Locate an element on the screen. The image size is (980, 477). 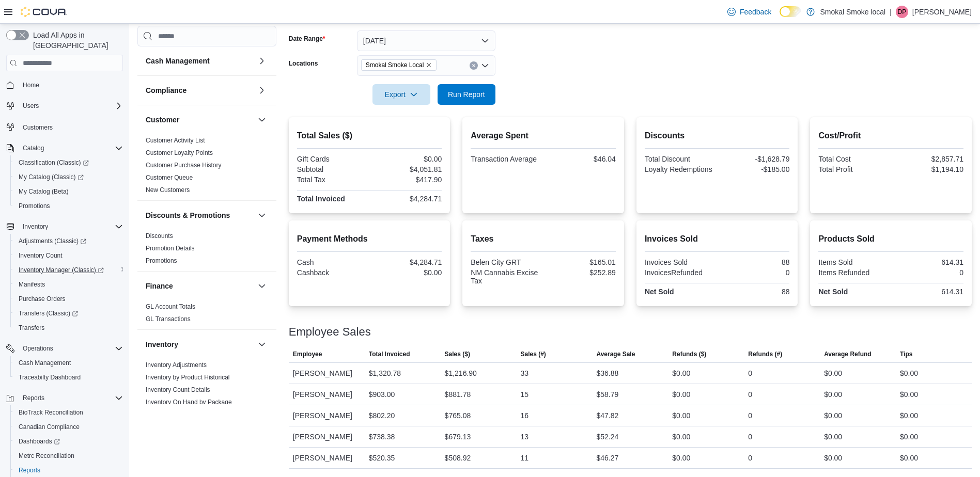
h2: Invoices Sold is located at coordinates (717, 239).